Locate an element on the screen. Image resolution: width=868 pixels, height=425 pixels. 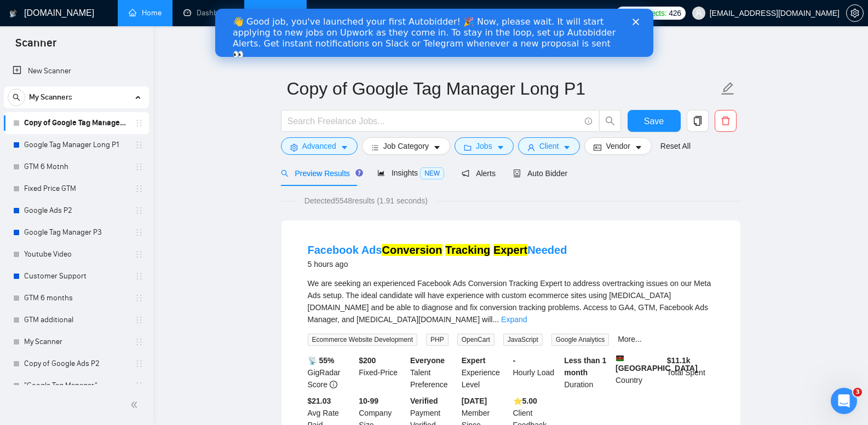
button: barsJob Categorycaret-down is located at coordinates (406, 146).